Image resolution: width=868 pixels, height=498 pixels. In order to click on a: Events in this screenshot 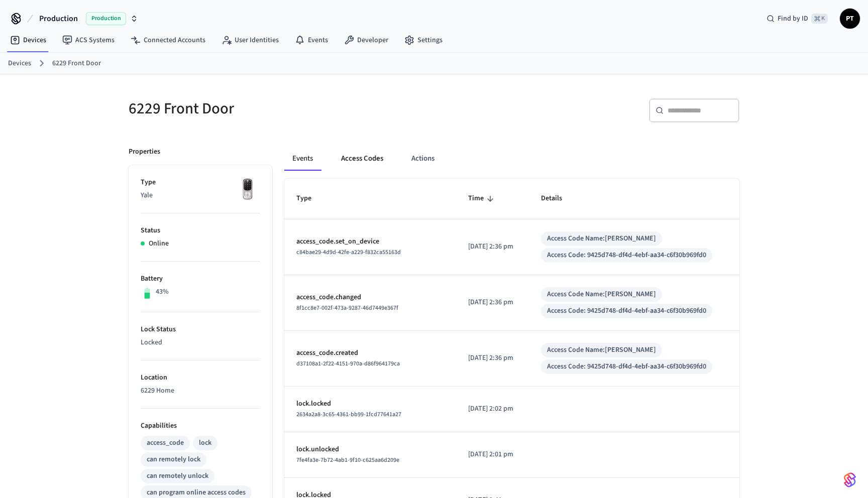, I will do `click(312, 40)`.